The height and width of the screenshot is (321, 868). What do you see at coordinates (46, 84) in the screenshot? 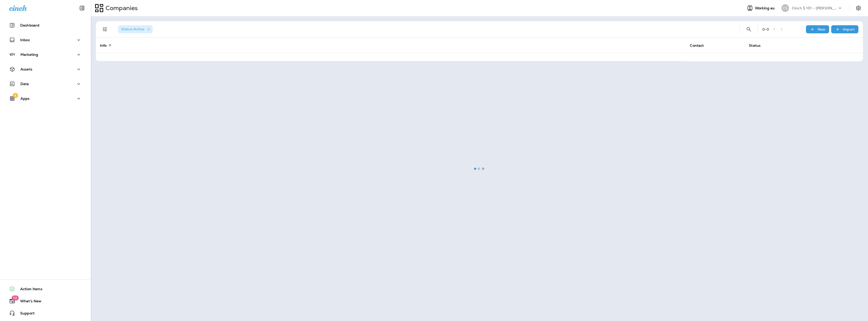
I see `button: Data` at bounding box center [46, 84].